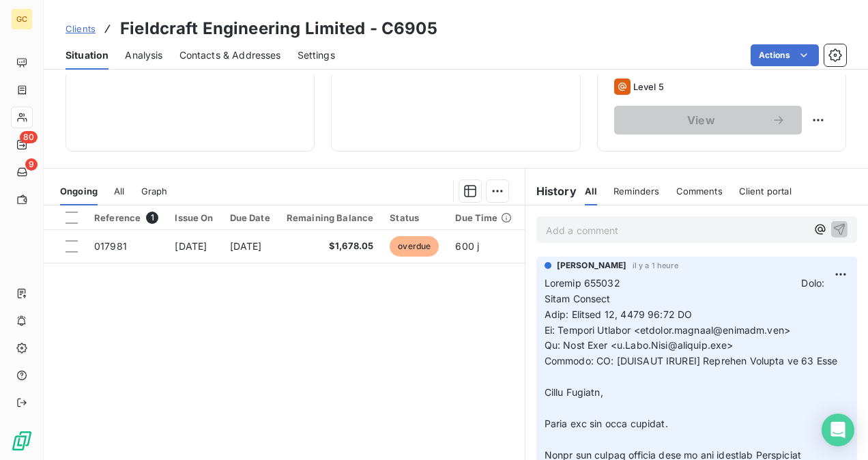 This screenshot has height=460, width=868. I want to click on span: Settings, so click(316, 55).